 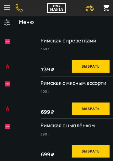 I want to click on div: Римская с креветками, so click(x=69, y=41).